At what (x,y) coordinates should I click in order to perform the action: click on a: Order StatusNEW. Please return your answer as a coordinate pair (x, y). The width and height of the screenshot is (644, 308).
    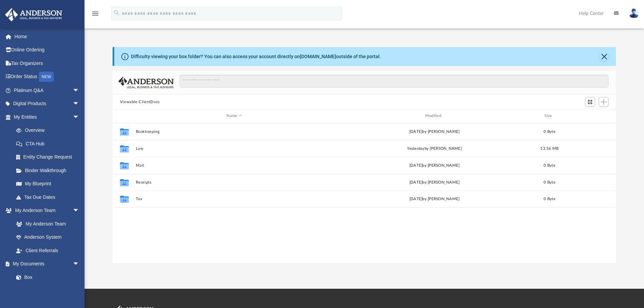
    Looking at the image, I should click on (47, 77).